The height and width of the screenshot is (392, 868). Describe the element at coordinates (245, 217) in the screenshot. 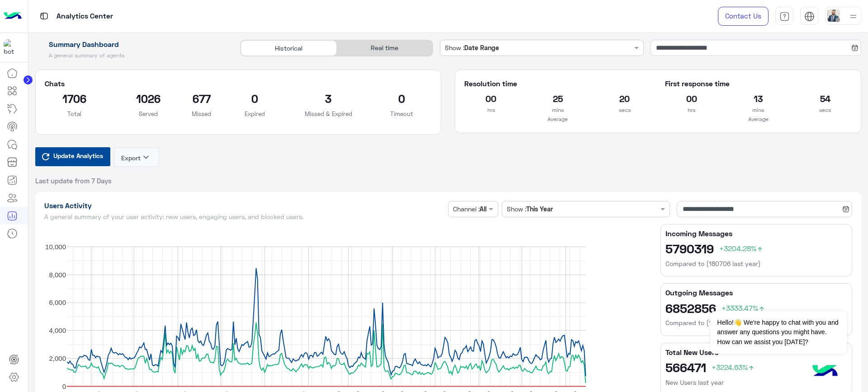

I see `h5: A general summary of your user activity: new users, engaging users, and blocked users.` at that location.